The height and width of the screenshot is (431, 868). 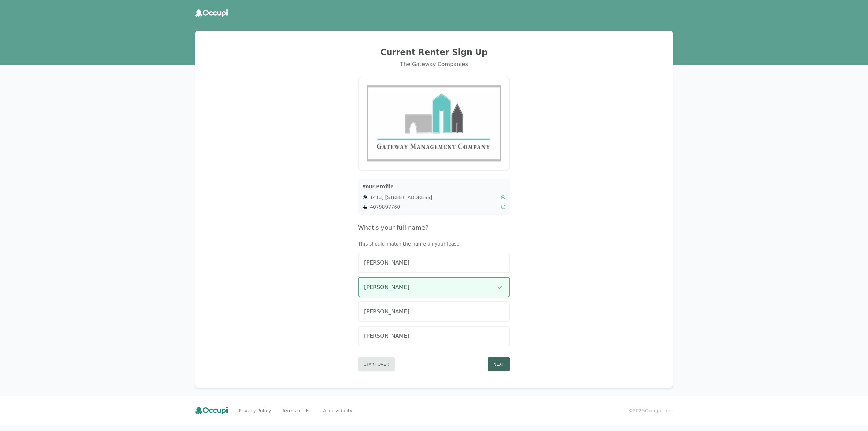 I want to click on a: Terms of Use, so click(x=297, y=410).